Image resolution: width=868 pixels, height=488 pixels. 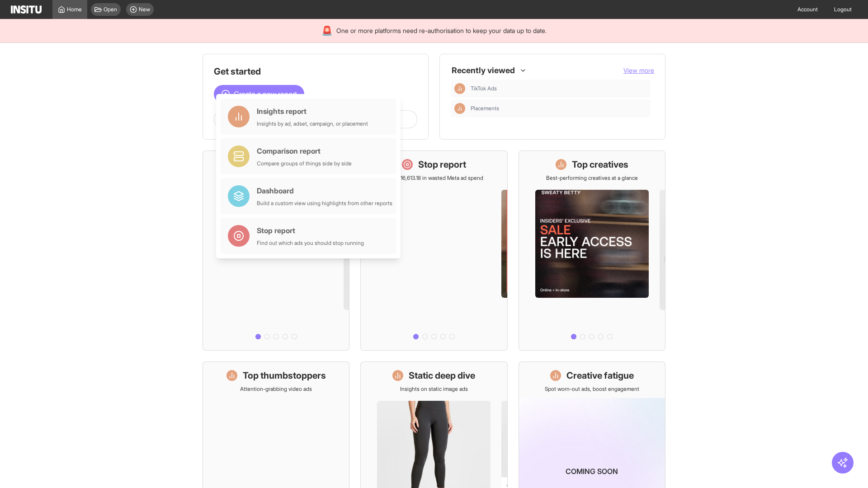 I want to click on div: Insights by ad, adset, campaign, or placement, so click(x=312, y=124).